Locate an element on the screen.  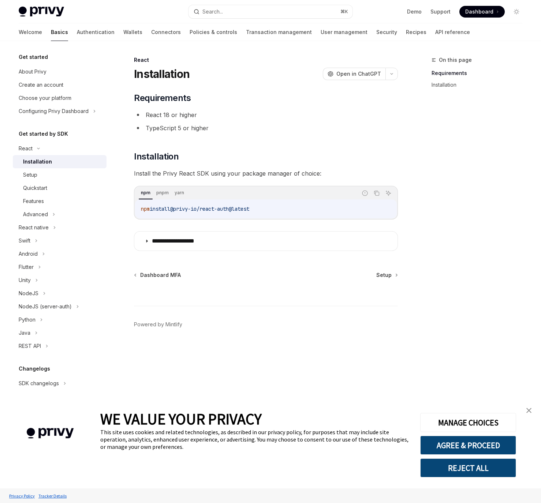
div: Search... is located at coordinates (213, 12).